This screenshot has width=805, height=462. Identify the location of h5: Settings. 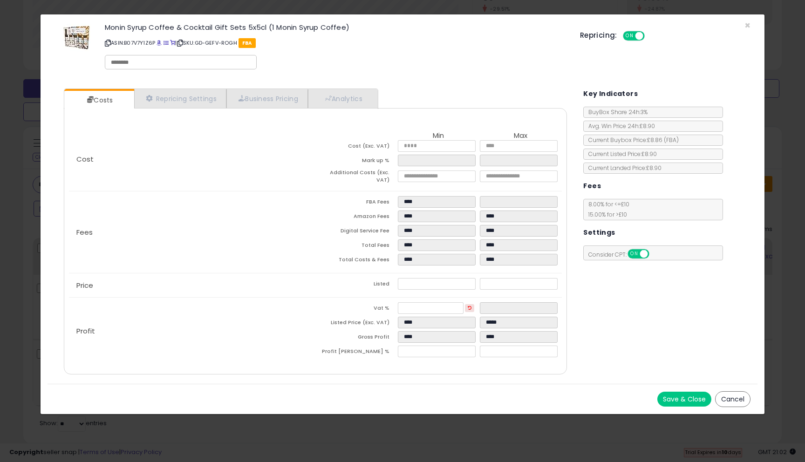
(599, 233).